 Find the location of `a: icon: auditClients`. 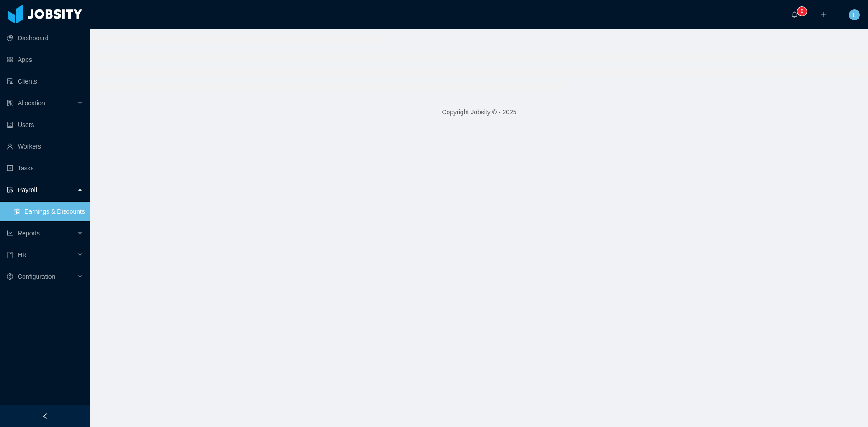

a: icon: auditClients is located at coordinates (45, 81).